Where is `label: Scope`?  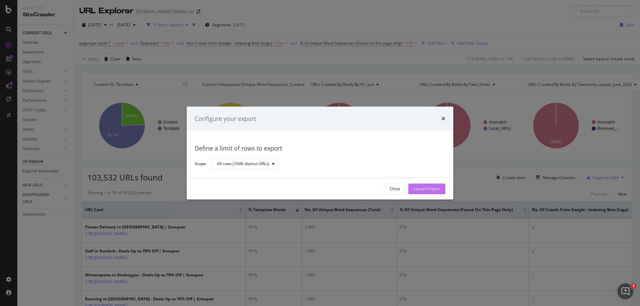 label: Scope is located at coordinates (200, 165).